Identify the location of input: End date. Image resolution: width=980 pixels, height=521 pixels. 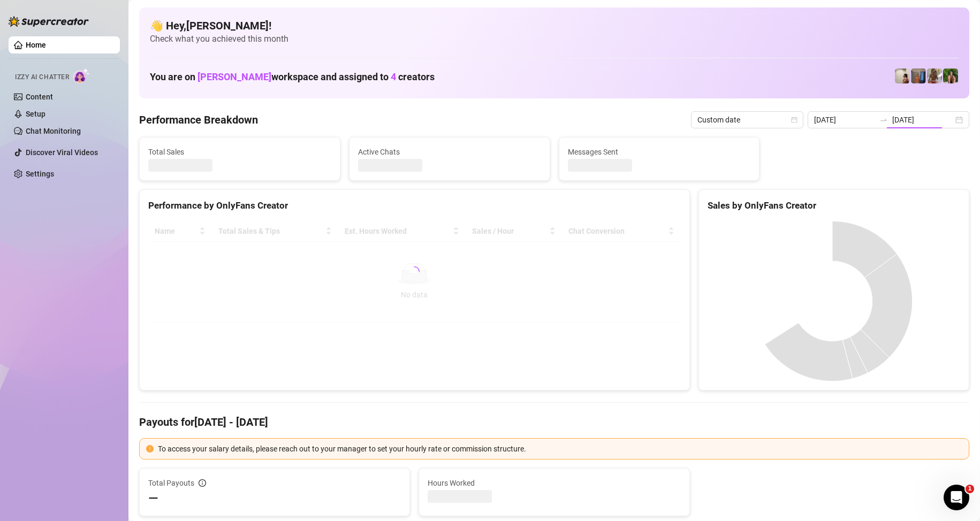
(923, 120).